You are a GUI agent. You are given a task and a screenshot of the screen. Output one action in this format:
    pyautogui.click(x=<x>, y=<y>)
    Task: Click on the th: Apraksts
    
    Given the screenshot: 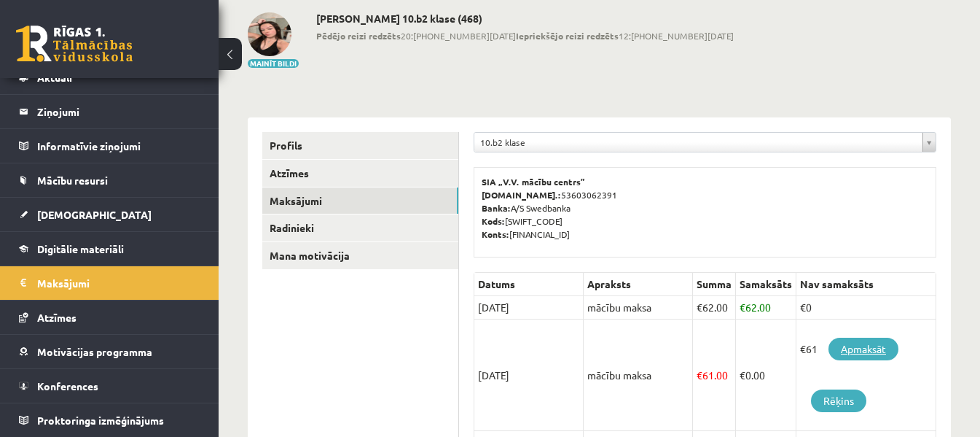 What is the action you would take?
    pyautogui.click(x=638, y=284)
    